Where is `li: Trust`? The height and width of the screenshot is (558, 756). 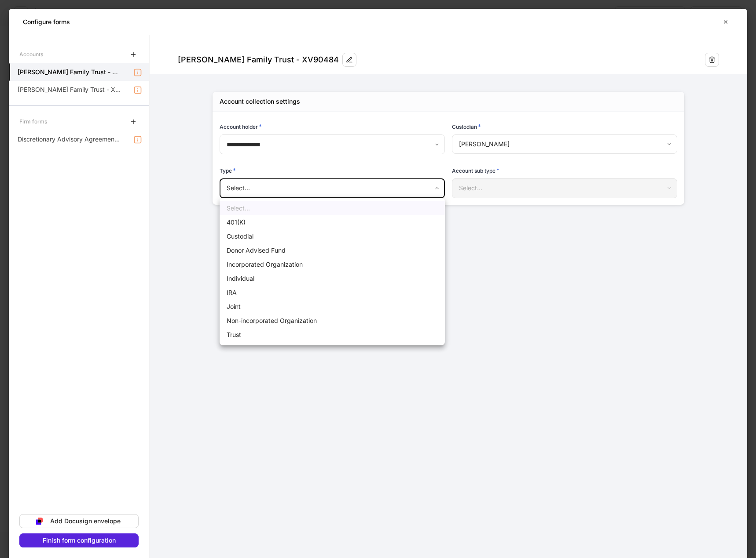
li: Trust is located at coordinates (332, 335).